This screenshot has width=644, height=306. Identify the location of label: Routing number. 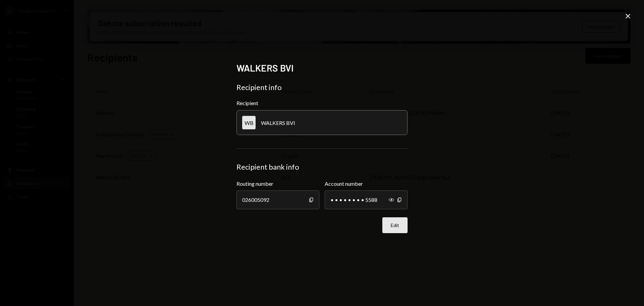
(278, 183).